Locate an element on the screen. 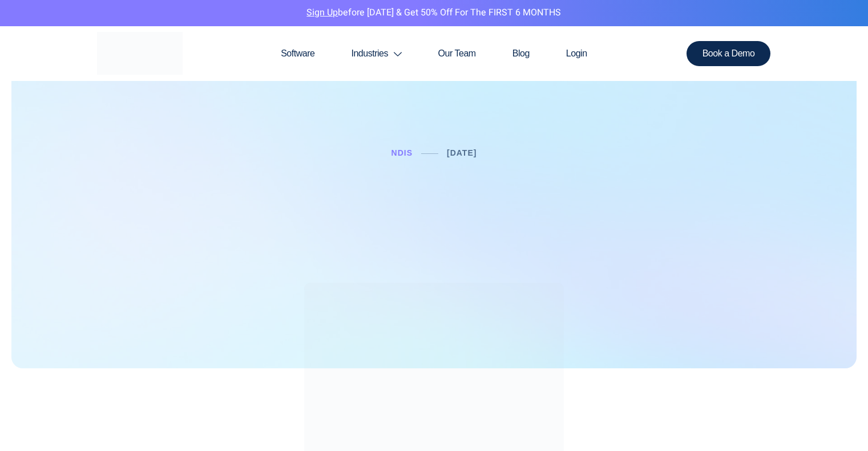 This screenshot has width=868, height=451. a: Industries is located at coordinates (376, 53).